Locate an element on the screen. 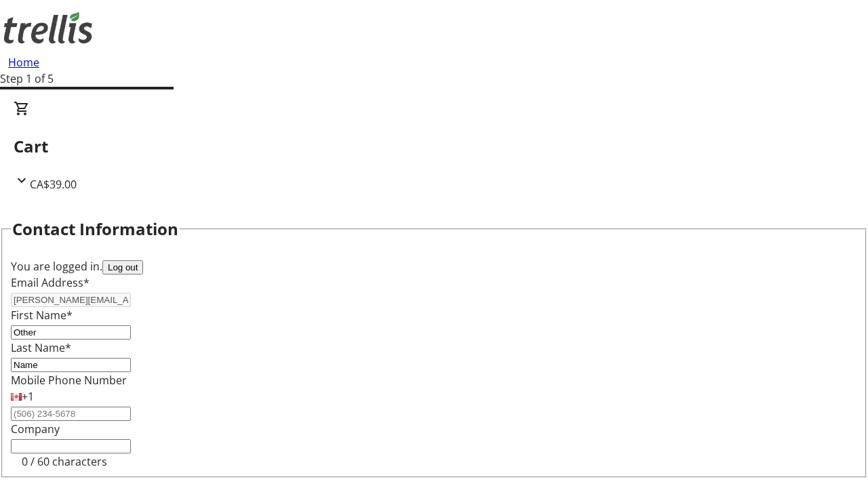  button: Log out is located at coordinates (122, 267).